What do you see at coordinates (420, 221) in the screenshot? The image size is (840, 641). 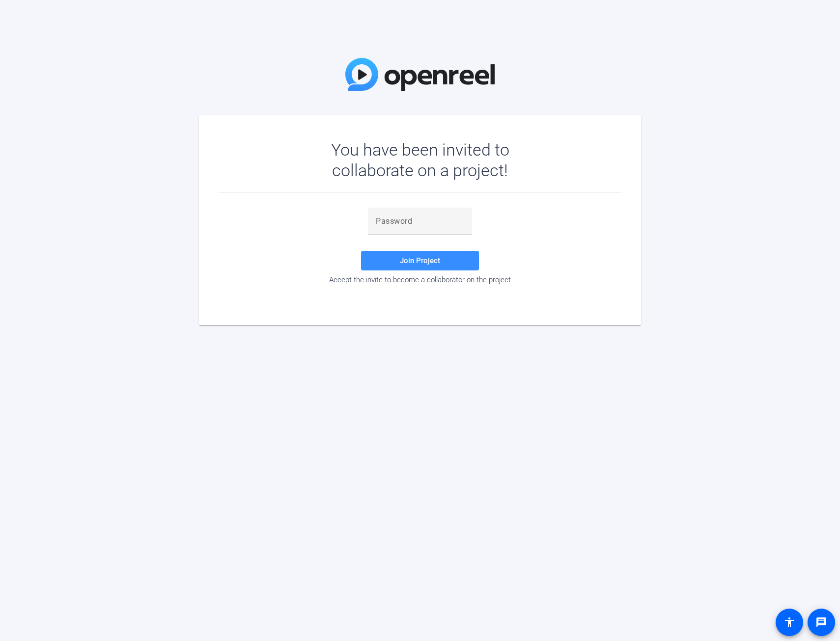 I see `input: Password` at bounding box center [420, 221].